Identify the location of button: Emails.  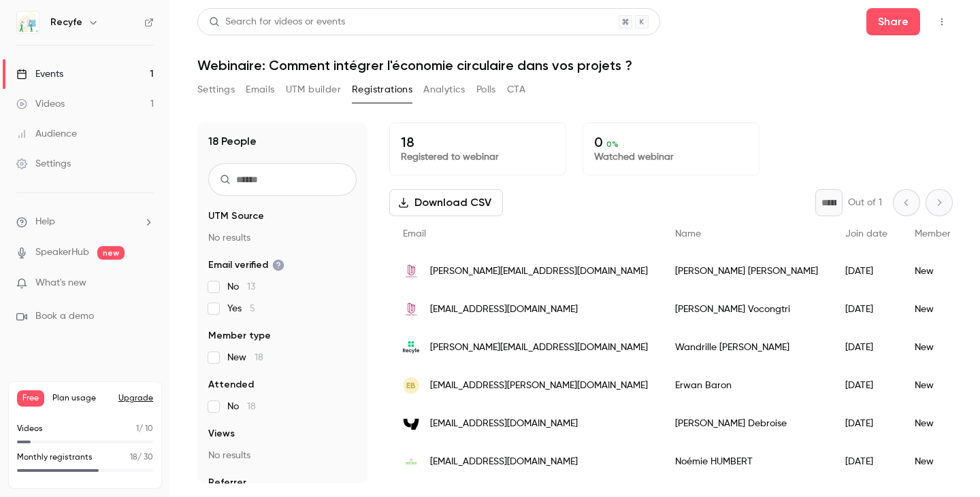
(260, 90).